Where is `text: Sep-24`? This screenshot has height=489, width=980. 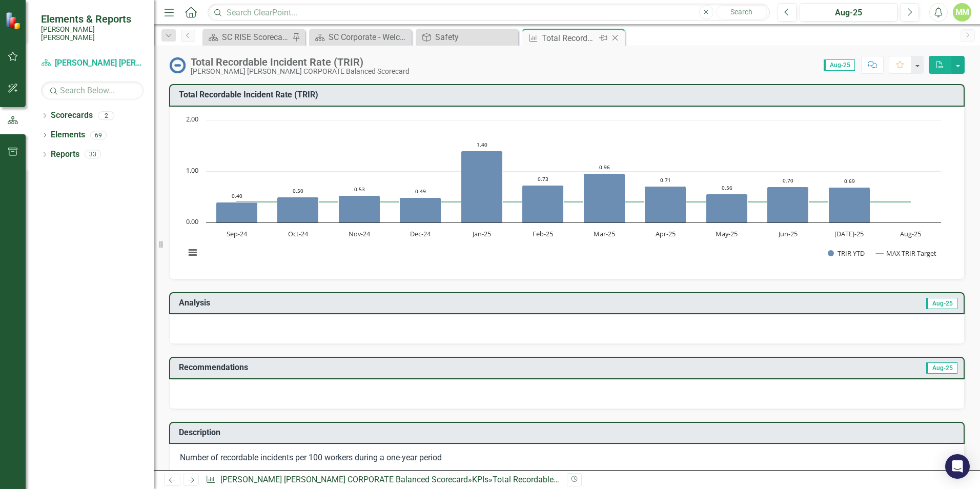 text: Sep-24 is located at coordinates (237, 234).